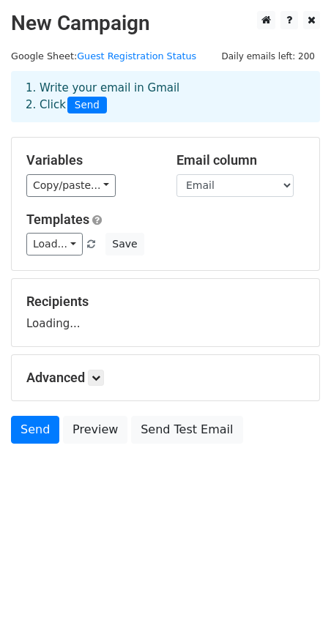 The width and height of the screenshot is (331, 623). Describe the element at coordinates (187, 430) in the screenshot. I see `a: Send Test Email` at that location.